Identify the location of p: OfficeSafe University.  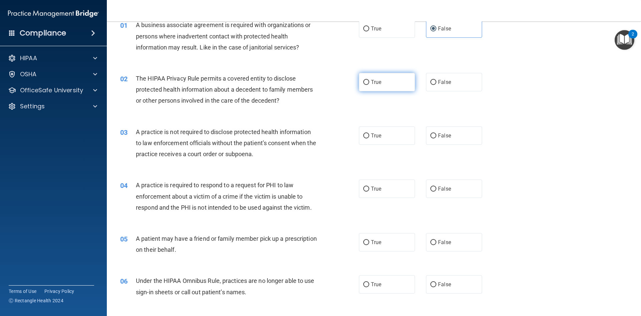
(51, 90).